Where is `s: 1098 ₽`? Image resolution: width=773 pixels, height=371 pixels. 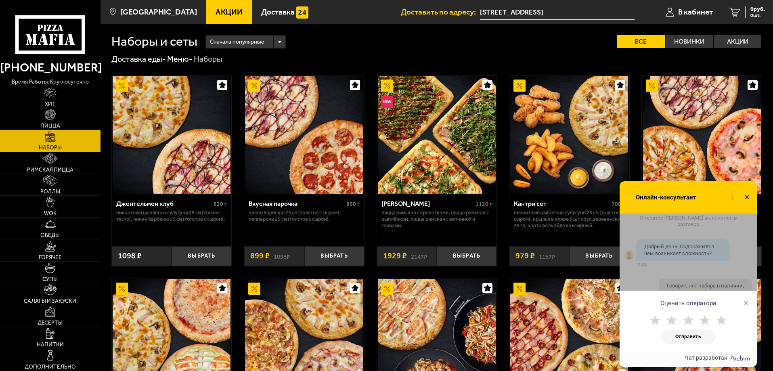
s: 1098 ₽ is located at coordinates (282, 256).